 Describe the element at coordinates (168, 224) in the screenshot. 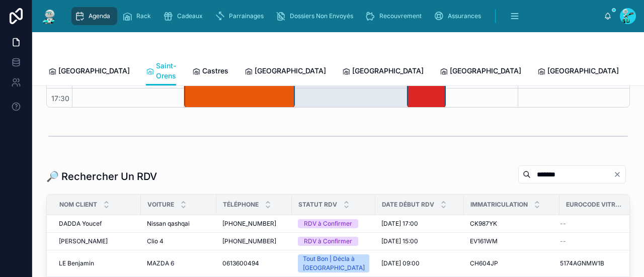

I see `span: Nissan qashqai` at that location.